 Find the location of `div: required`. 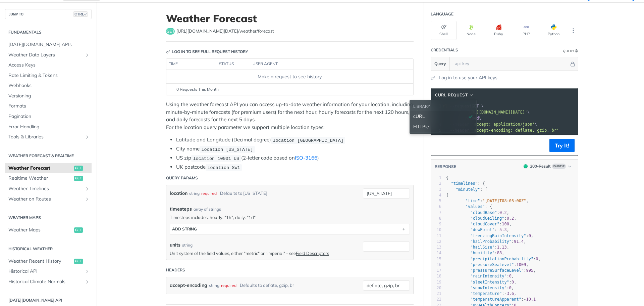

div: required is located at coordinates (228, 285).